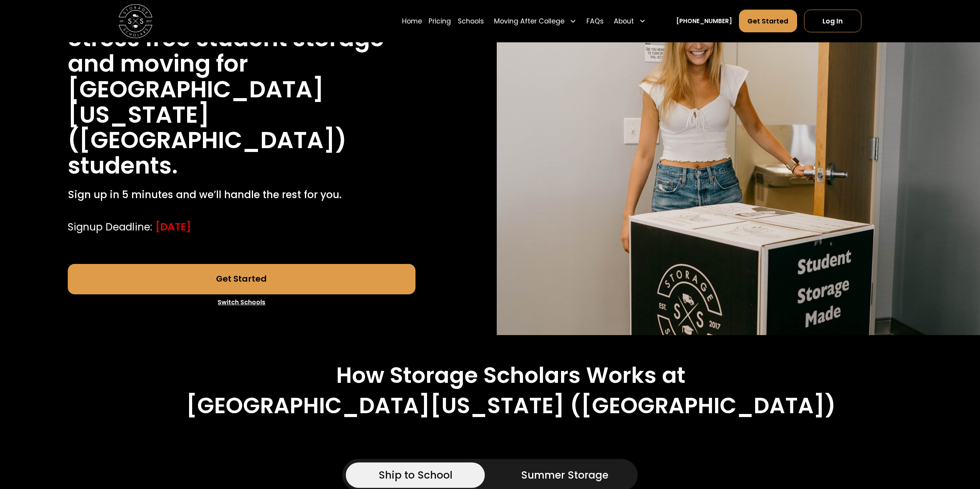 The width and height of the screenshot is (980, 489). I want to click on a: Pricing, so click(440, 20).